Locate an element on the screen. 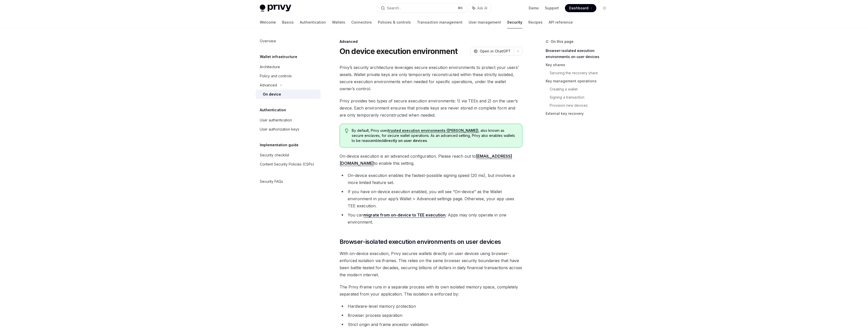 The height and width of the screenshot is (328, 868). a: Browser-isolated execution environments on user devices is located at coordinates (579, 54).